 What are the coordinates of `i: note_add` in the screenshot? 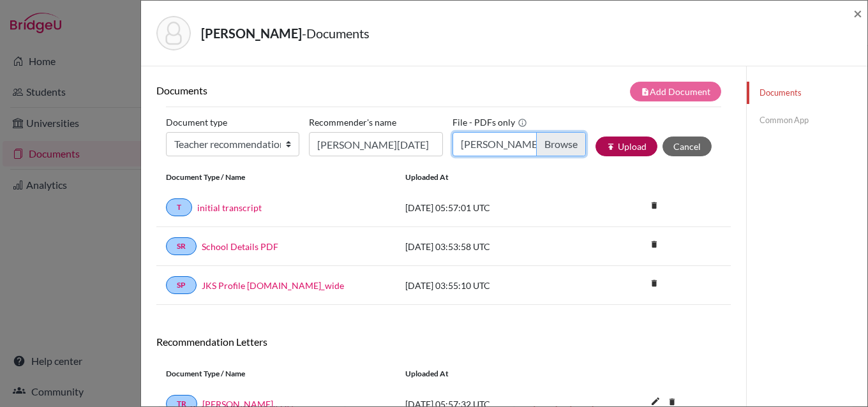 It's located at (645, 92).